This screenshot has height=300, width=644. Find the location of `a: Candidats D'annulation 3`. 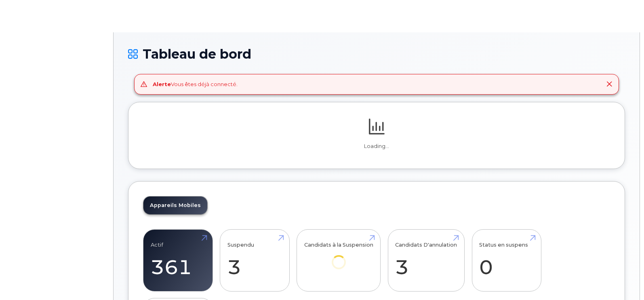

a: Candidats D'annulation 3 is located at coordinates (426, 260).